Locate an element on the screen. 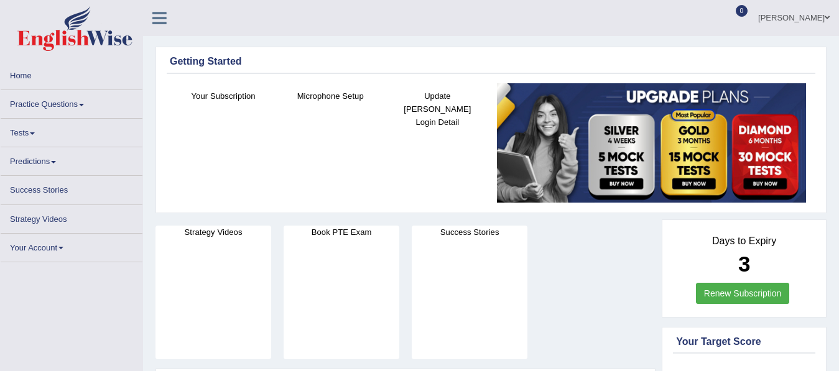  h4: Strategy Videos is located at coordinates (213, 232).